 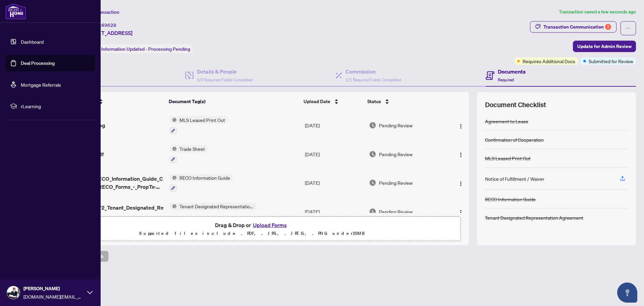 I want to click on div: Status:, so click(x=138, y=49).